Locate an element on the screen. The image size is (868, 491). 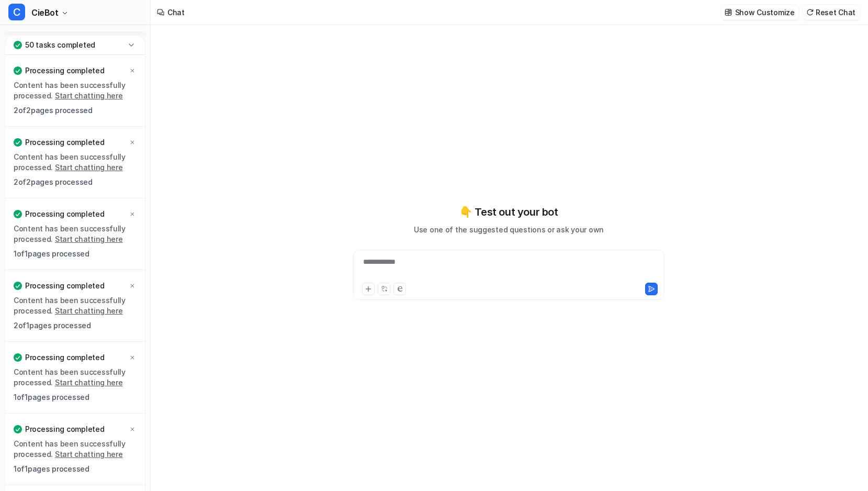
img: customize is located at coordinates (728, 12).